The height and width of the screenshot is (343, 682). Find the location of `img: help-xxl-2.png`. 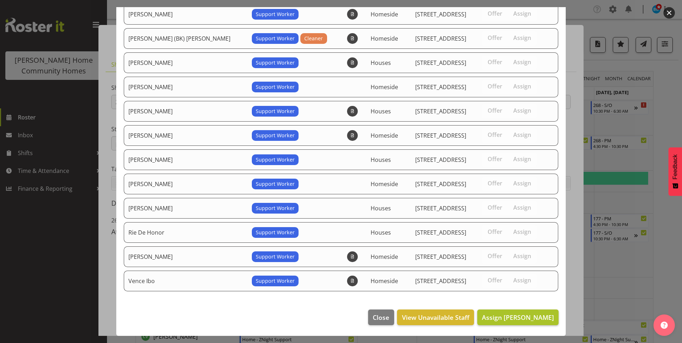

img: help-xxl-2.png is located at coordinates (664, 325).